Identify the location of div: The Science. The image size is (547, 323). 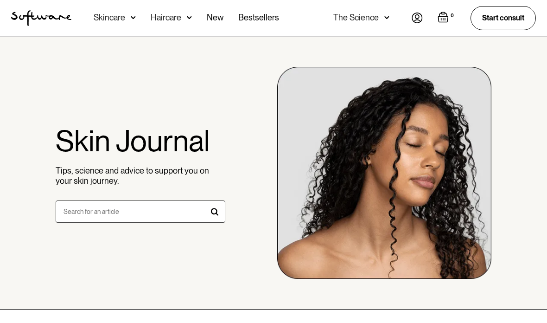
(356, 18).